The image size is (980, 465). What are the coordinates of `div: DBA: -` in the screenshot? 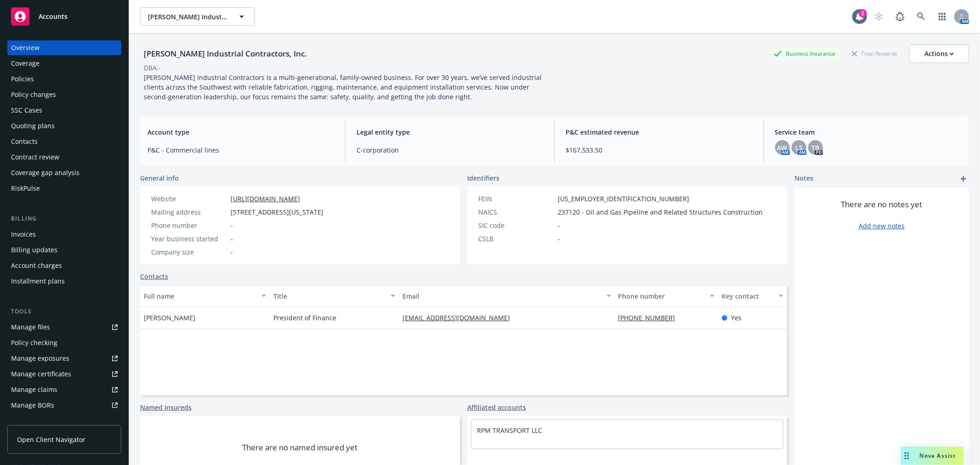 It's located at (152, 67).